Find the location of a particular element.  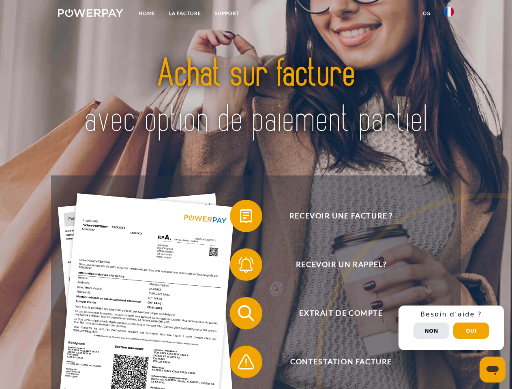

button: Recevoir une facture ? is located at coordinates (335, 216).